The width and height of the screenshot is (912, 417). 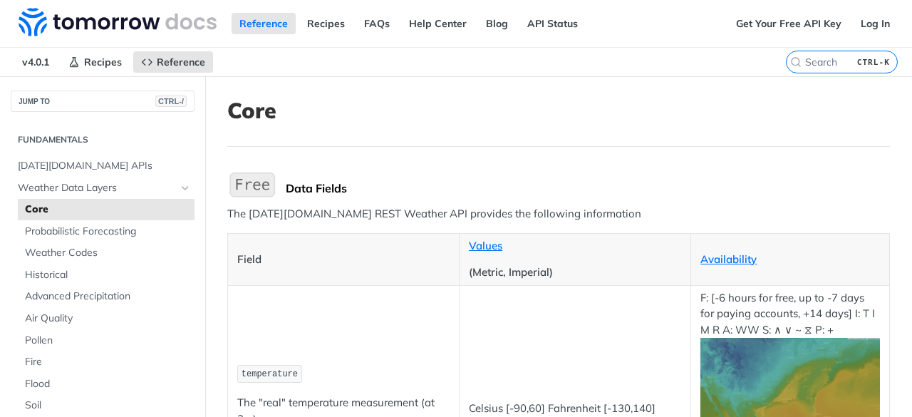 What do you see at coordinates (36, 62) in the screenshot?
I see `span: v4.0.1` at bounding box center [36, 62].